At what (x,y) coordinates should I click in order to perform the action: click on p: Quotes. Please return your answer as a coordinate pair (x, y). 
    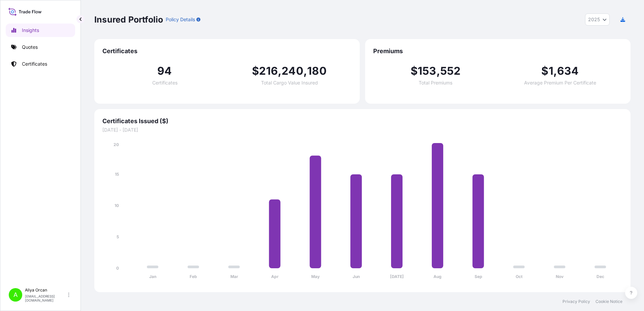
    Looking at the image, I should click on (29, 47).